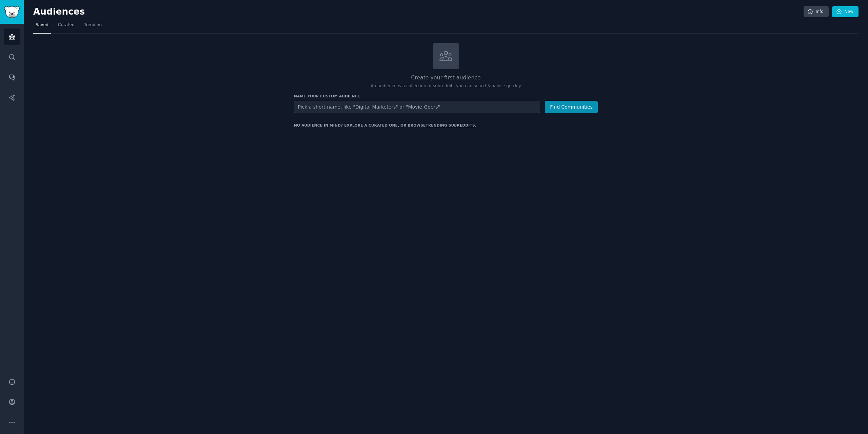 Image resolution: width=868 pixels, height=434 pixels. Describe the element at coordinates (42, 25) in the screenshot. I see `span: Saved` at that location.